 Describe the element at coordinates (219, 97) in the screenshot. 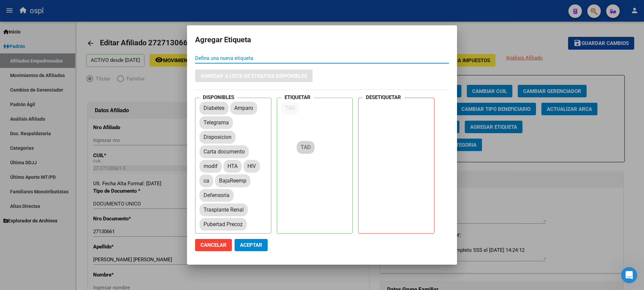

I see `h4: DISPONIBLES` at that location.